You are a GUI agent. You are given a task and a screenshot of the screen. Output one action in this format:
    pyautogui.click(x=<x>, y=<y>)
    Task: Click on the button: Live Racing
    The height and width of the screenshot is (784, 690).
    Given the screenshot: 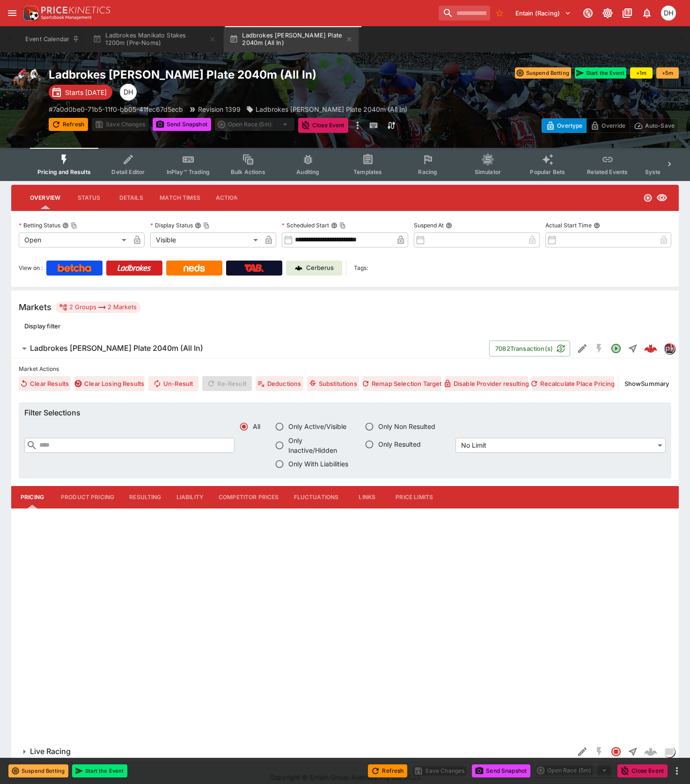 What is the action you would take?
    pyautogui.click(x=293, y=752)
    